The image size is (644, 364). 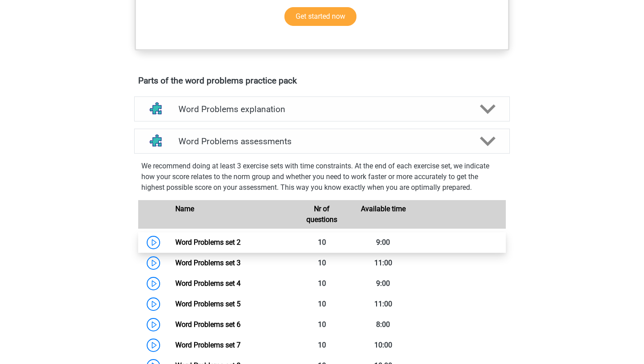 What do you see at coordinates (322, 177) in the screenshot?
I see `p: We recommend doing at least 3 exercise sets with time constraints. At the end of each exercise se...` at bounding box center [322, 177].